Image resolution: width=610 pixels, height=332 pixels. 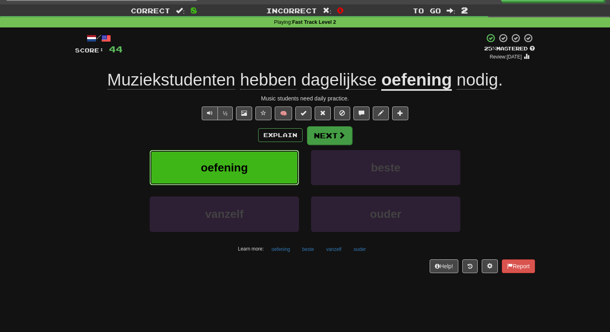 What do you see at coordinates (339, 80) in the screenshot?
I see `span: dagelijkse` at bounding box center [339, 80].